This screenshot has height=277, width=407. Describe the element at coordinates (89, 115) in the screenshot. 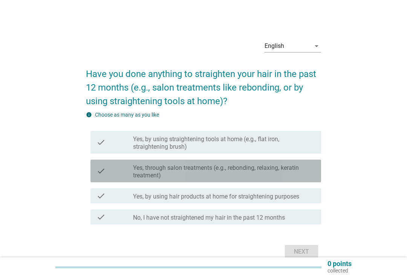

I see `i: info` at that location.